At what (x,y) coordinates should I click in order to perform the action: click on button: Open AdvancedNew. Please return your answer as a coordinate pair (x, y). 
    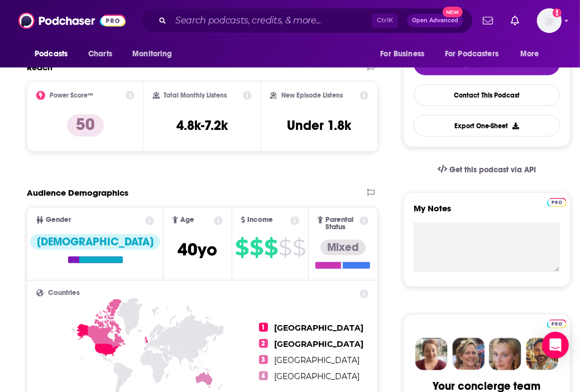
    Looking at the image, I should click on (434, 20).